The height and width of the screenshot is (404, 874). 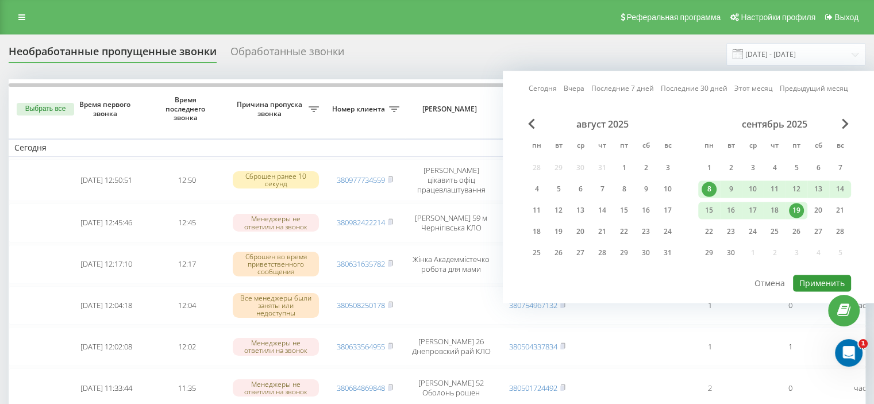 I want to click on a: 380982422214, so click(x=361, y=222).